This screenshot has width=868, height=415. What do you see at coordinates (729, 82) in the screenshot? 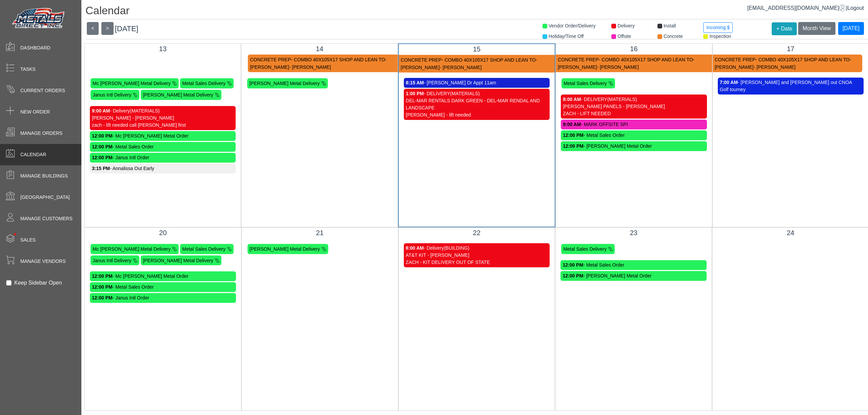
I see `strong: 7:00 AM` at bounding box center [729, 82].